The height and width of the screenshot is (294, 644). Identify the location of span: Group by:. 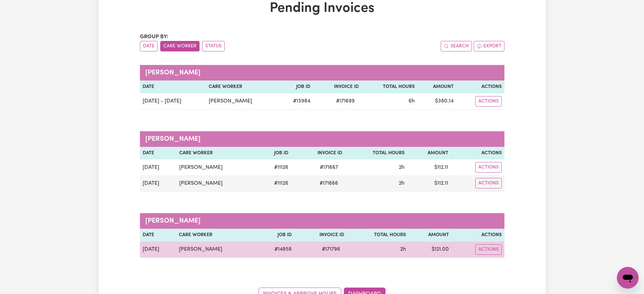
(154, 37).